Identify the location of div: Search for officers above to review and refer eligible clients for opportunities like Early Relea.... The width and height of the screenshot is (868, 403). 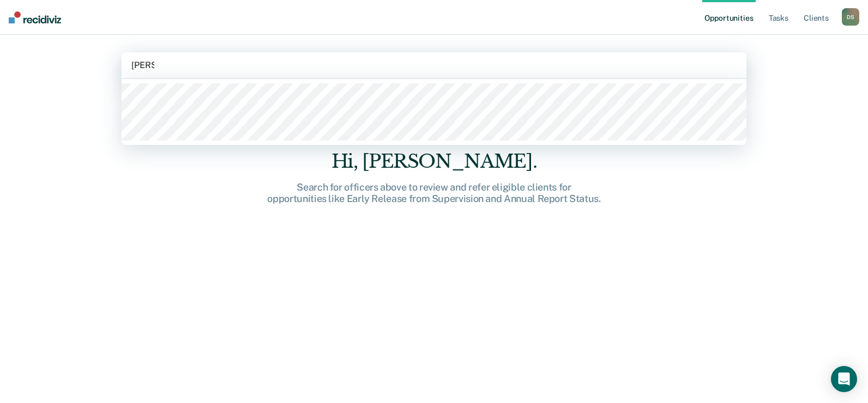
(434, 193).